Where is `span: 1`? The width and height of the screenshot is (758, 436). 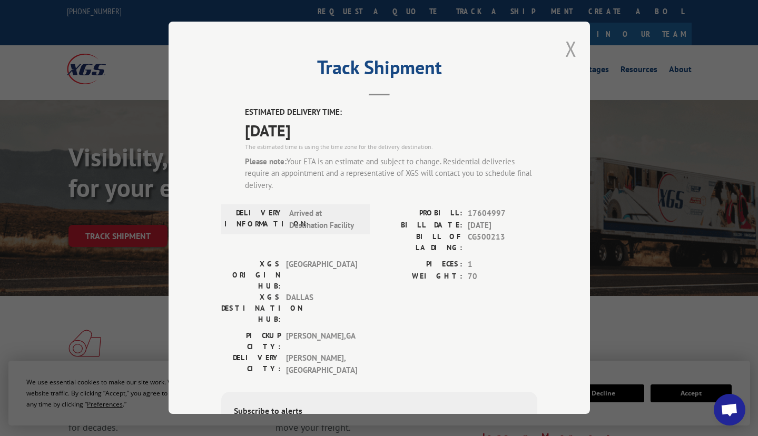
span: 1 is located at coordinates (502, 264).